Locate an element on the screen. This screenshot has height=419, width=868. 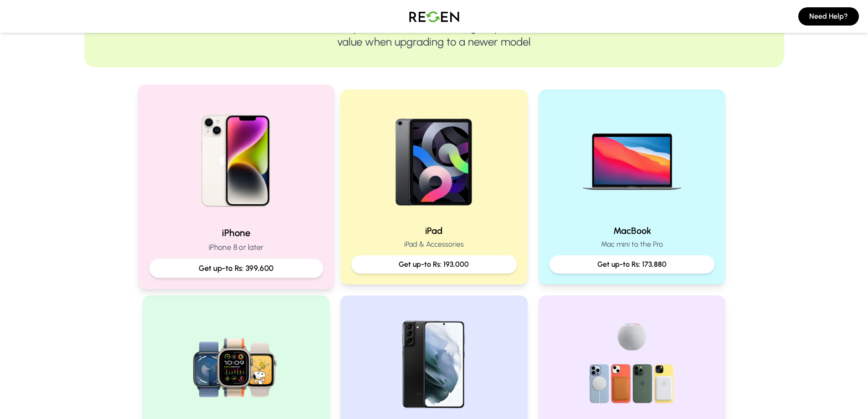
button: Need Help? is located at coordinates (828, 17).